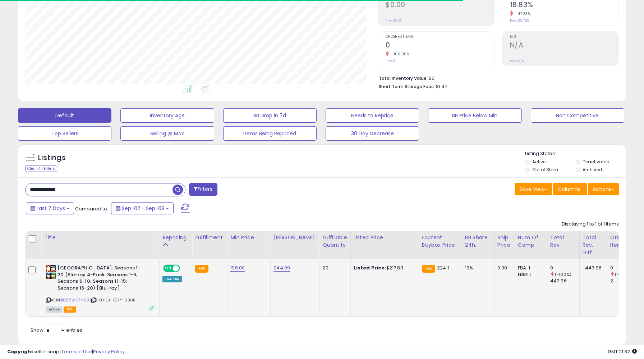  What do you see at coordinates (564, 5) in the screenshot?
I see `h2: 18.83%` at bounding box center [564, 5].